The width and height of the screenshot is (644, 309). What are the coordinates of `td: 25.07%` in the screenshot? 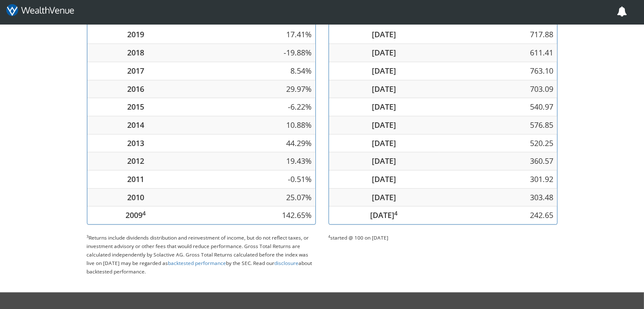 It's located at (250, 197).